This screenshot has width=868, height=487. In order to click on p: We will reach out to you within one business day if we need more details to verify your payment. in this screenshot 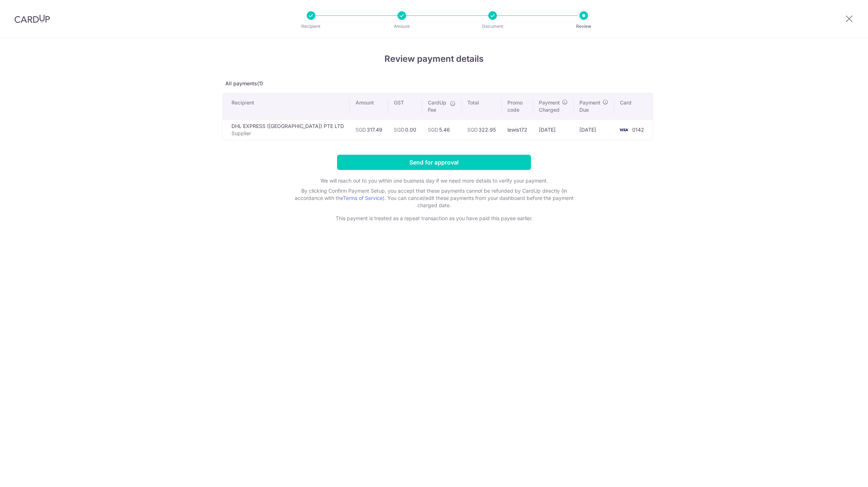, I will do `click(434, 181)`.